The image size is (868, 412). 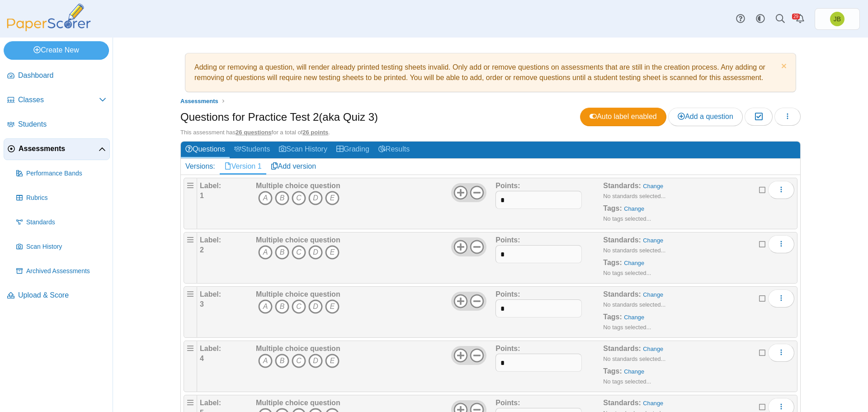 I want to click on a: Questions, so click(x=205, y=150).